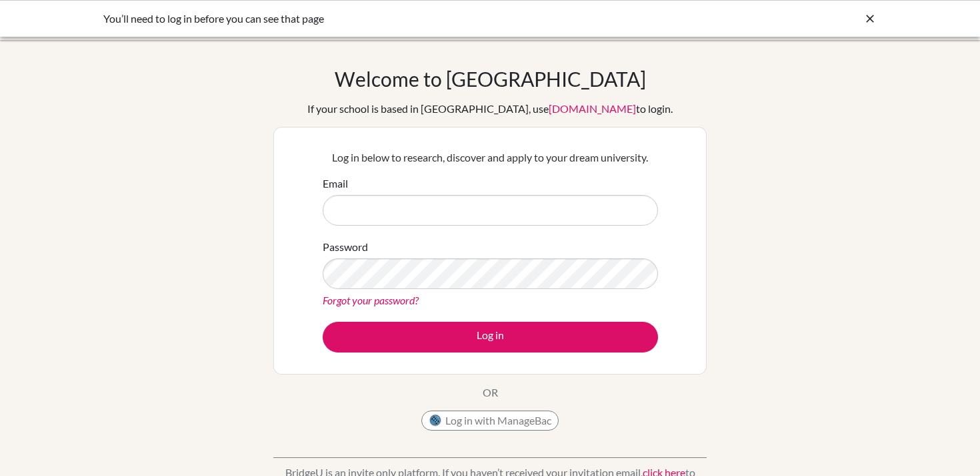 This screenshot has width=980, height=476. Describe the element at coordinates (490, 158) in the screenshot. I see `p: Log in below to research, discover and apply to your dream university.` at that location.